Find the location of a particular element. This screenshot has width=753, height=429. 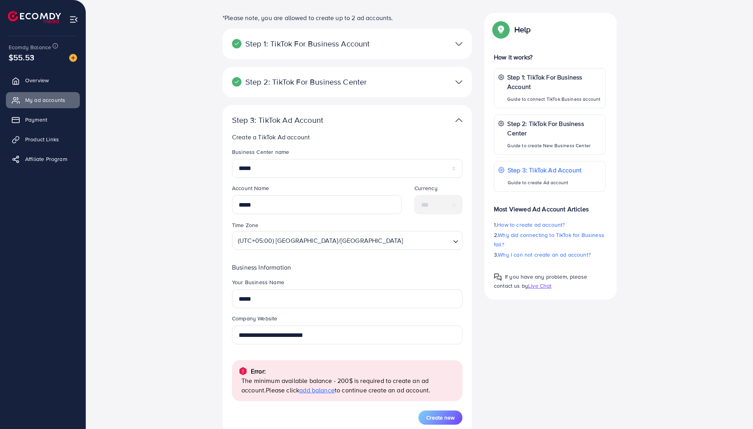

button: Create new is located at coordinates (440, 417).